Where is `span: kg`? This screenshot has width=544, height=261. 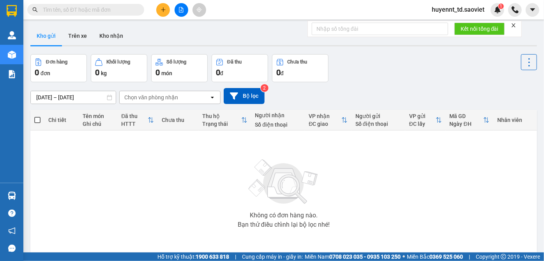 span: kg is located at coordinates (104, 73).